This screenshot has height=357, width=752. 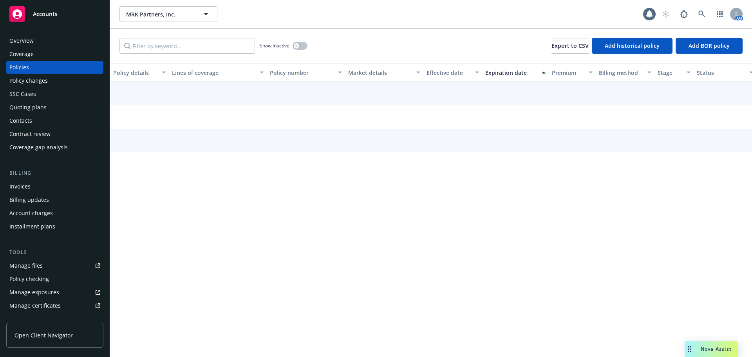 I want to click on button: Expiration date, so click(x=516, y=73).